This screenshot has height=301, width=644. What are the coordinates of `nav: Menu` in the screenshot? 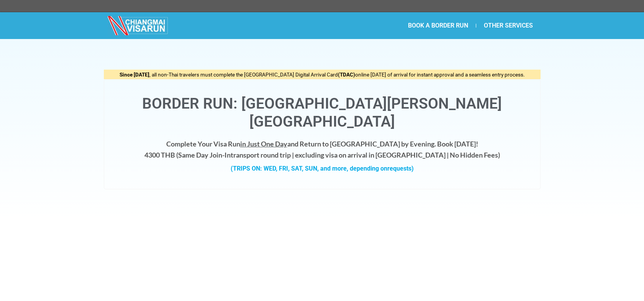 It's located at (431, 26).